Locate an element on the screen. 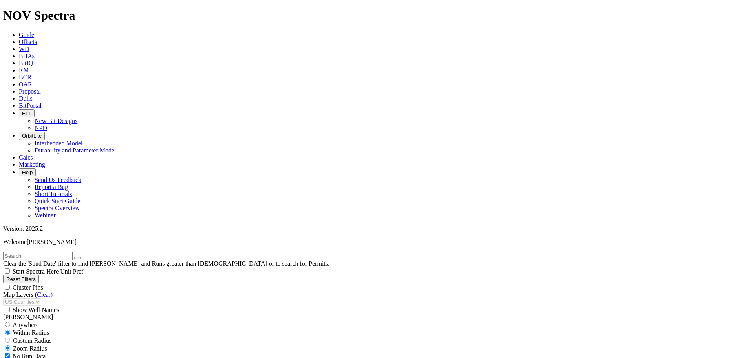 The image size is (754, 358). p: Welcome is located at coordinates (377, 242).